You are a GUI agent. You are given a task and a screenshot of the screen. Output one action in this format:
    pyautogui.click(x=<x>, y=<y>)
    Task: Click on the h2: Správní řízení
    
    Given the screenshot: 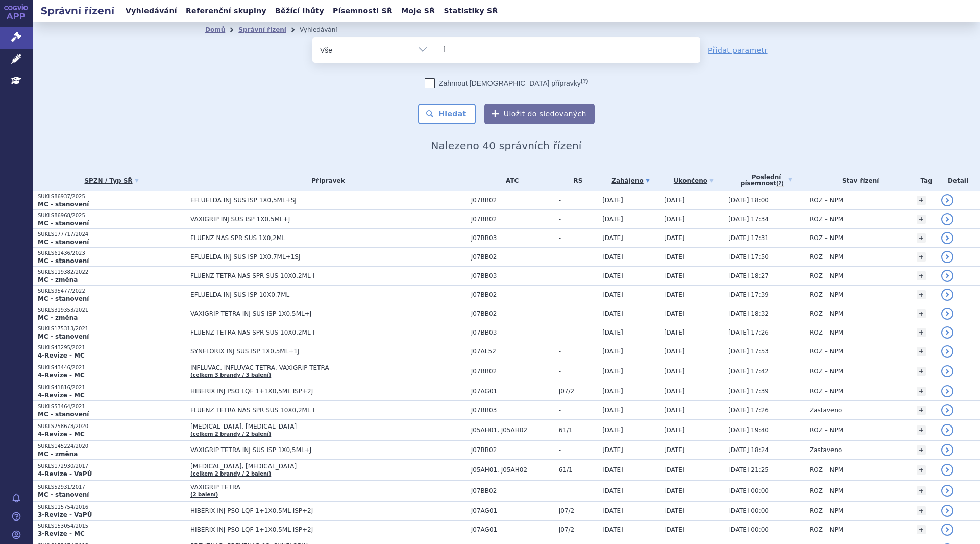 What is the action you would take?
    pyautogui.click(x=77, y=11)
    